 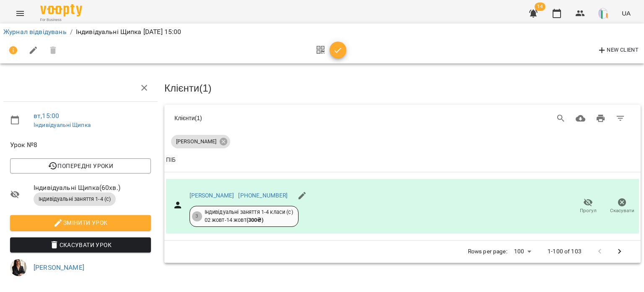 What do you see at coordinates (61, 20) in the screenshot?
I see `span: For Business` at bounding box center [61, 20].